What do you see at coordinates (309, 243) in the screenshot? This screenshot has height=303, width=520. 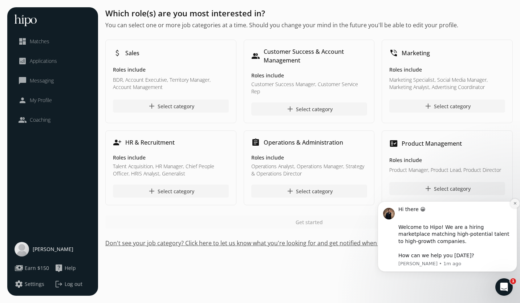 I see `button: Don't see your job category? Click here to let us know what you're looking for and get notified w...` at bounding box center [309, 243].